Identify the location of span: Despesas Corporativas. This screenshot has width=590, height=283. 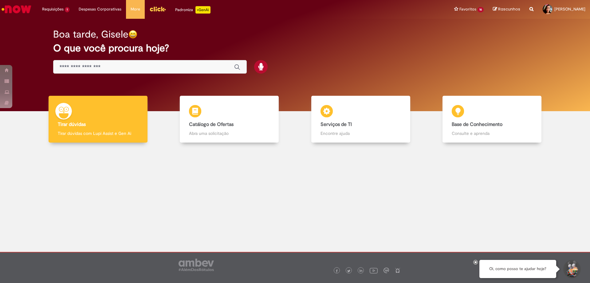
(100, 9).